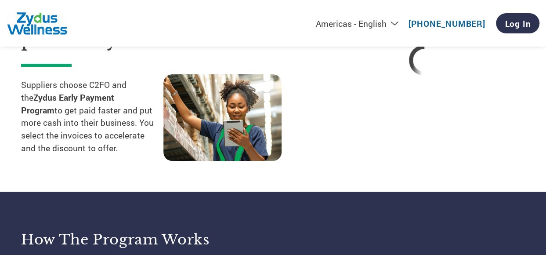  I want to click on strong: Zydus Early Payment Program, so click(68, 104).